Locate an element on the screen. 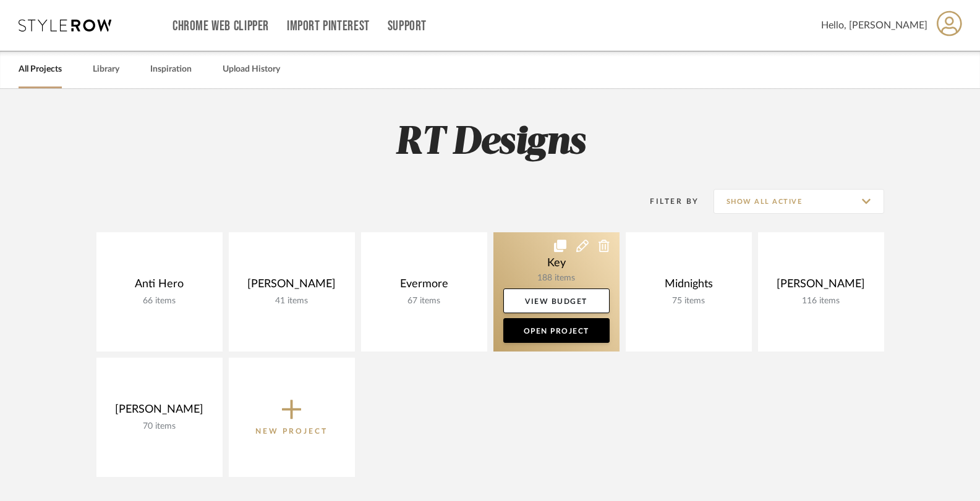 This screenshot has width=980, height=501. a: Inspiration is located at coordinates (170, 69).